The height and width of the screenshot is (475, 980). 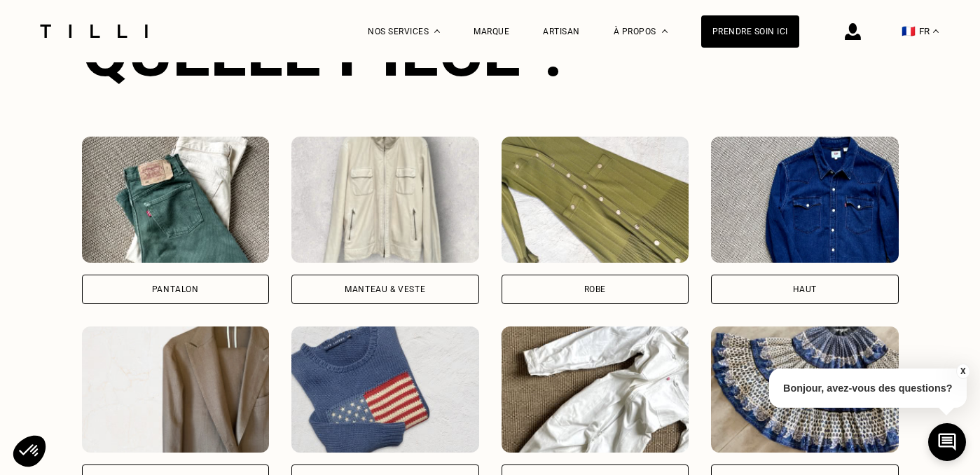 I want to click on a: Logo du service de couturière Tilli, so click(x=94, y=31).